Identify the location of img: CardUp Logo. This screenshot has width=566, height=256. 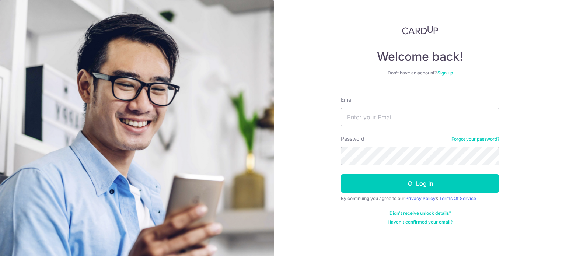
(420, 30).